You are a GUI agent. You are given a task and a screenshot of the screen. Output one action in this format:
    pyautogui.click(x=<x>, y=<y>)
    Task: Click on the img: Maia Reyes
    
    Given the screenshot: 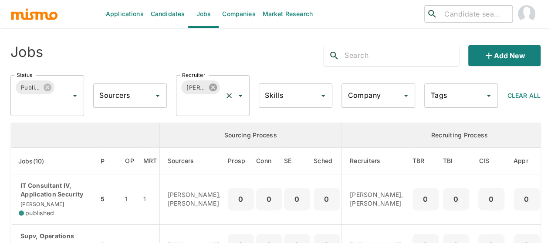 What is the action you would take?
    pyautogui.click(x=526, y=14)
    